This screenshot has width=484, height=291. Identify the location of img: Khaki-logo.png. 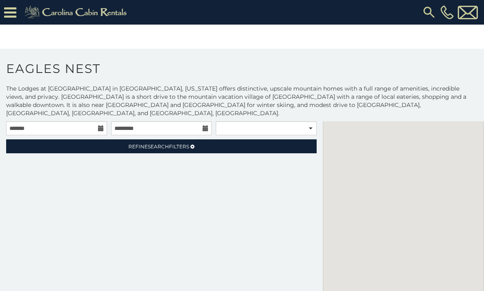
(77, 12).